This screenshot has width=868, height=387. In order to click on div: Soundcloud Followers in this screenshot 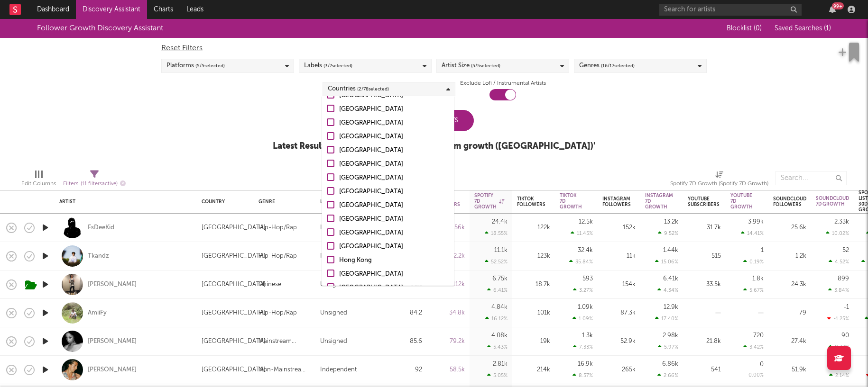, I will do `click(790, 202)`.